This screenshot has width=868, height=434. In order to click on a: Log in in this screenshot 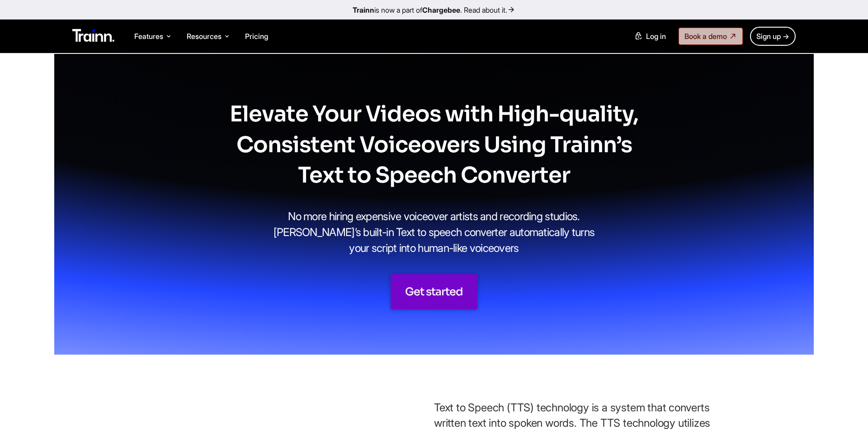, I will do `click(650, 36)`.